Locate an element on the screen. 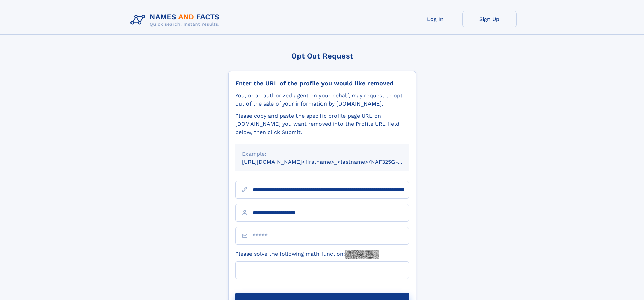 This screenshot has width=644, height=300. div: Enter the URL of the profile you would like removed is located at coordinates (322, 83).